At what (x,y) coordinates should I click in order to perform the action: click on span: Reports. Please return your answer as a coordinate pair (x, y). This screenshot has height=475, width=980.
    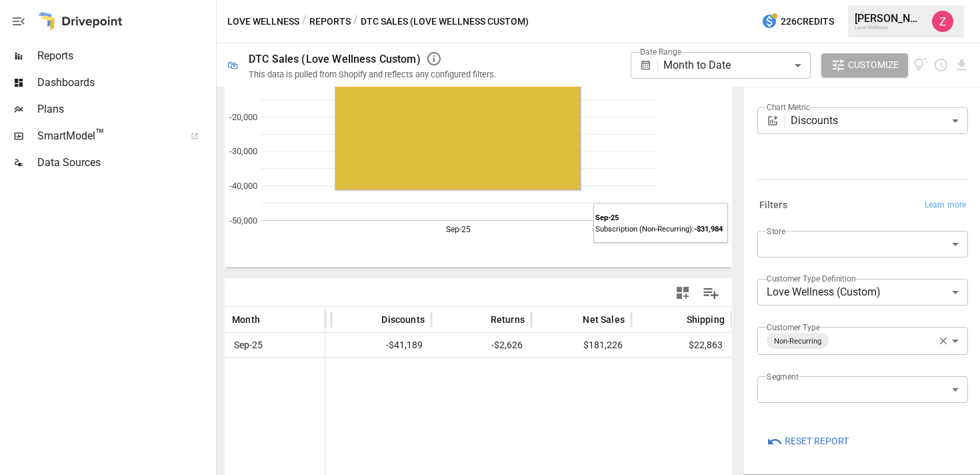
    Looking at the image, I should click on (125, 56).